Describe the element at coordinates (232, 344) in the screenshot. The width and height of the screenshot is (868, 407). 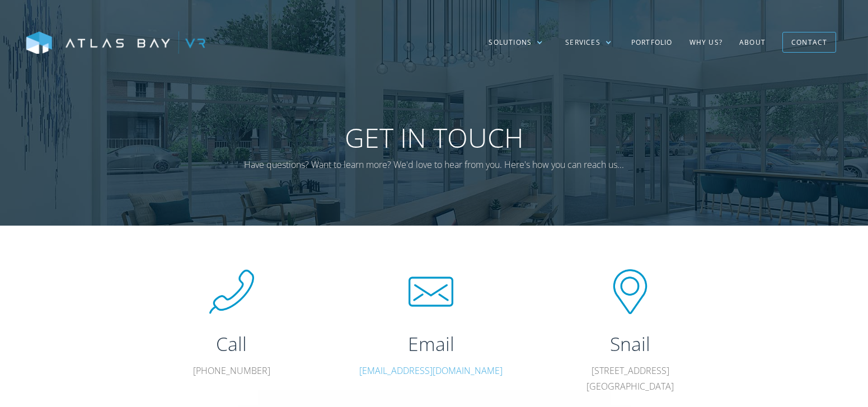
I see `h2: Call` at that location.